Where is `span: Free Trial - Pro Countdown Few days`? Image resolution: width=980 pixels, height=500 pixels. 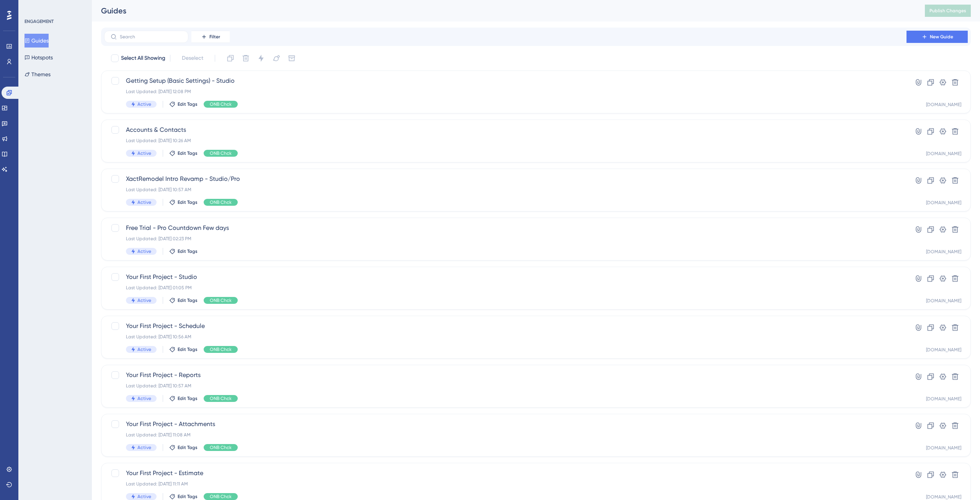 span: Free Trial - Pro Countdown Few days is located at coordinates (505, 228).